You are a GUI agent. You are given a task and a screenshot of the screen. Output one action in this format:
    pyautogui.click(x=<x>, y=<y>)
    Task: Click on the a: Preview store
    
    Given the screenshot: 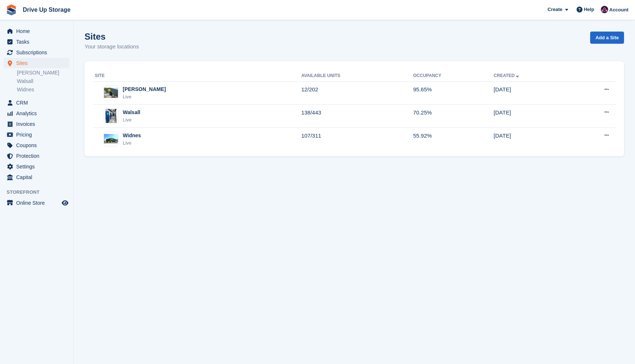 What is the action you would take?
    pyautogui.click(x=65, y=203)
    